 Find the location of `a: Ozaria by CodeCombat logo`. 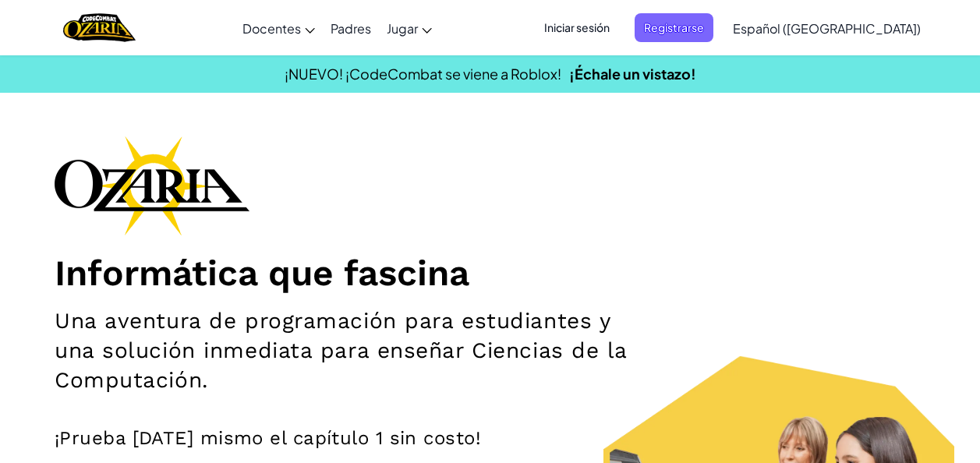

a: Ozaria by CodeCombat logo is located at coordinates (99, 28).